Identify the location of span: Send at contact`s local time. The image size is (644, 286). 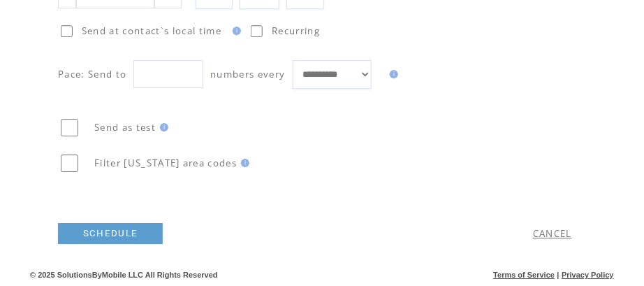
(152, 31).